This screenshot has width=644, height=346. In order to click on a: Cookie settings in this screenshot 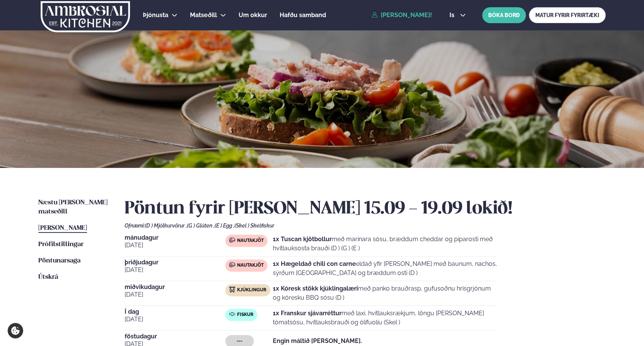, I will do `click(15, 331)`.